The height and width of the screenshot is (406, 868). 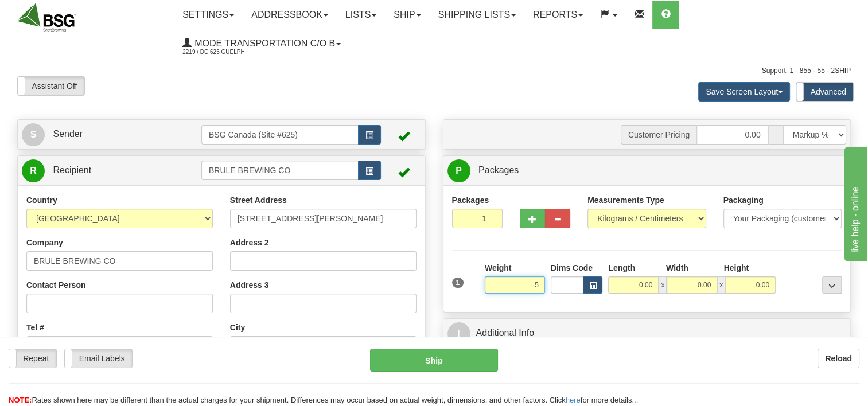 What do you see at coordinates (55, 285) in the screenshot?
I see `label: Contact Person` at bounding box center [55, 285].